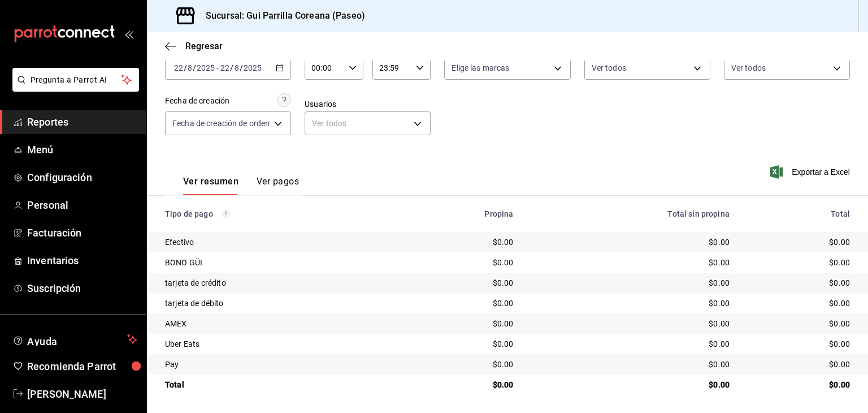 The height and width of the screenshot is (413, 868). Describe the element at coordinates (276, 283) in the screenshot. I see `div: tarjeta de crédito` at that location.